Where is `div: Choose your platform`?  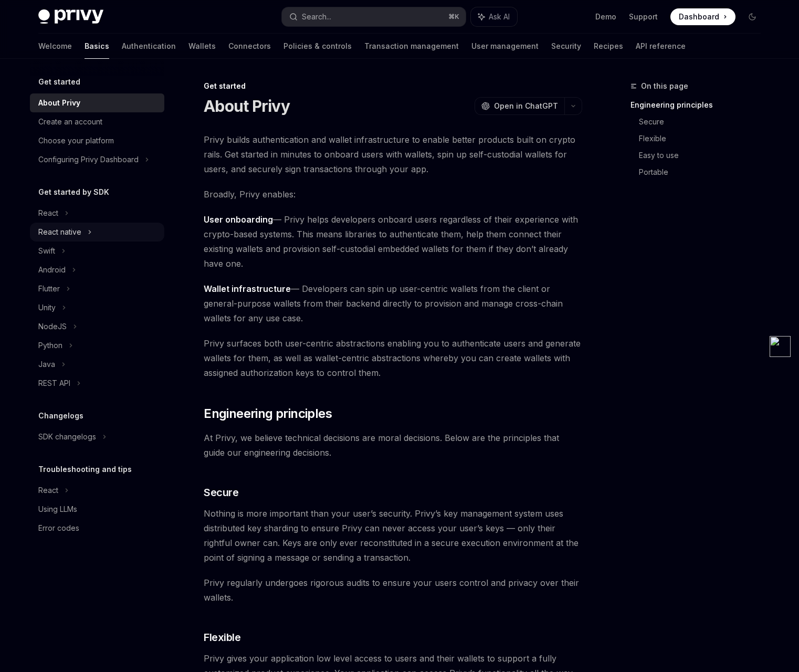 div: Choose your platform is located at coordinates (76, 141).